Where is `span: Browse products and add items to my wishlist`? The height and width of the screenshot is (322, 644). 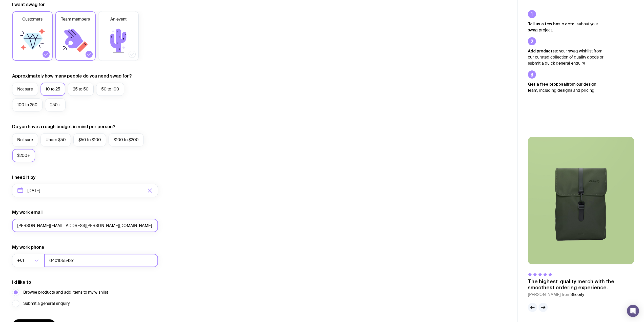 span: Browse products and add items to my wishlist is located at coordinates (66, 292).